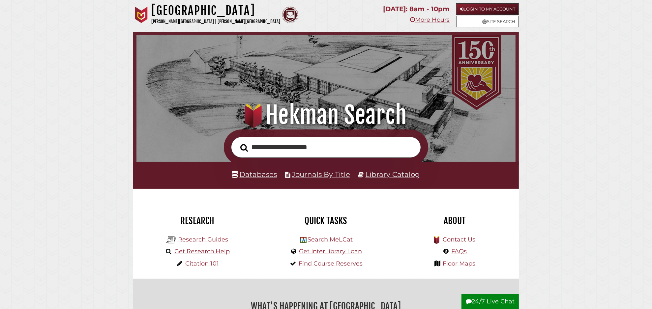  What do you see at coordinates (430, 20) in the screenshot?
I see `a: More Hours` at bounding box center [430, 20].